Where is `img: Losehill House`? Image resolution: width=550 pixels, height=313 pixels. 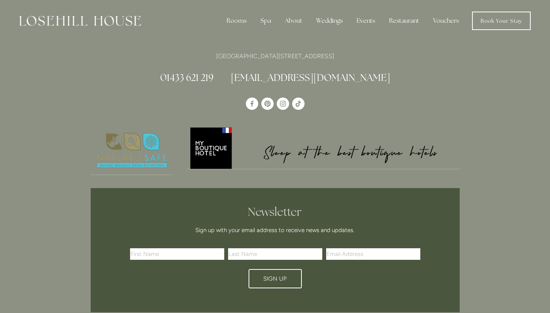 img: Losehill House is located at coordinates (80, 21).